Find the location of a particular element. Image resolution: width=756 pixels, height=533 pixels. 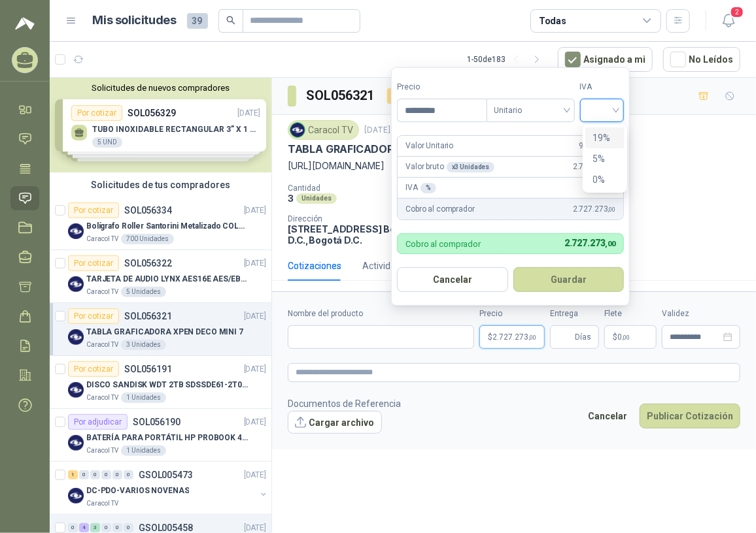

div: 1 - 50 de 183 is located at coordinates (506, 60).